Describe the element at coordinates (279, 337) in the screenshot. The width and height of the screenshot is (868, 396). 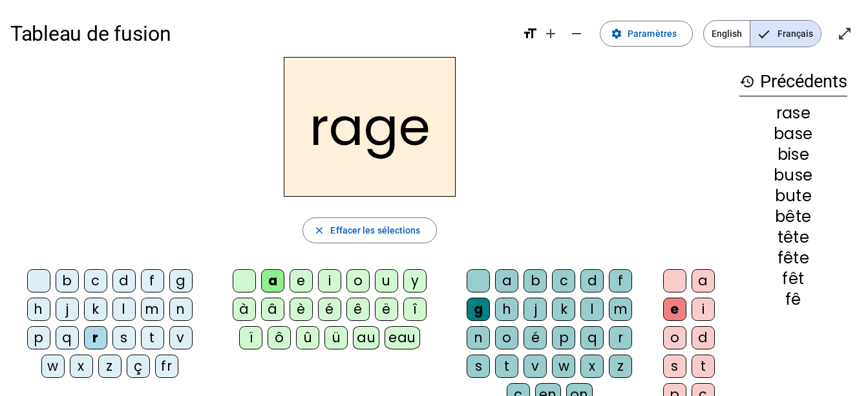
I see `div: ô` at that location.